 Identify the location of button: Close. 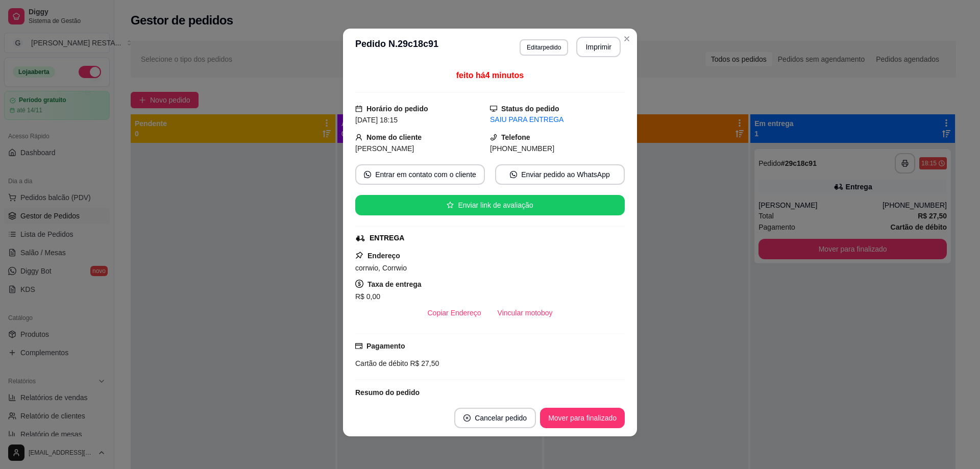
(626, 38).